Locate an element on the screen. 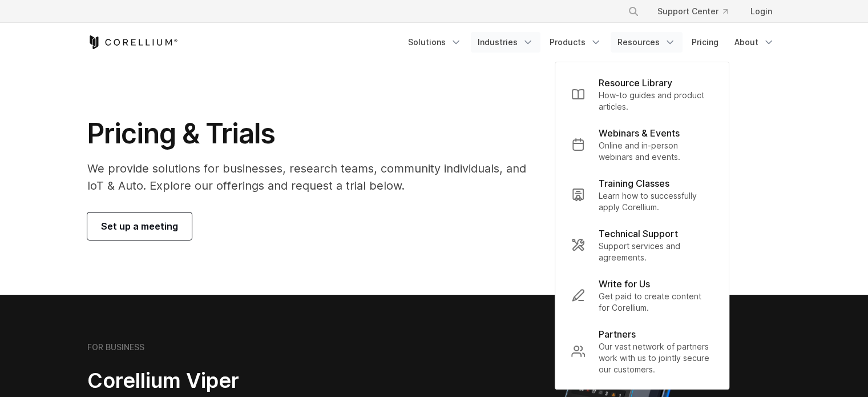 The image size is (868, 397). a: Resource Library How-to guides and product articles. is located at coordinates (642, 94).